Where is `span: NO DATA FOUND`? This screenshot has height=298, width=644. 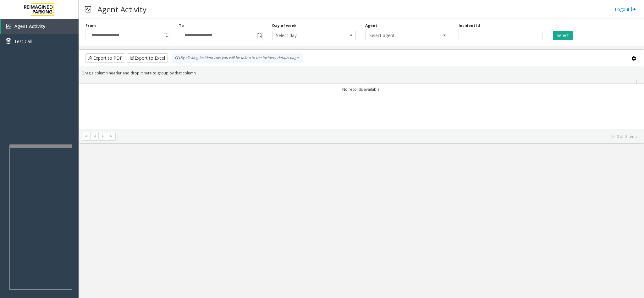 span: NO DATA FOUND is located at coordinates (407, 35).